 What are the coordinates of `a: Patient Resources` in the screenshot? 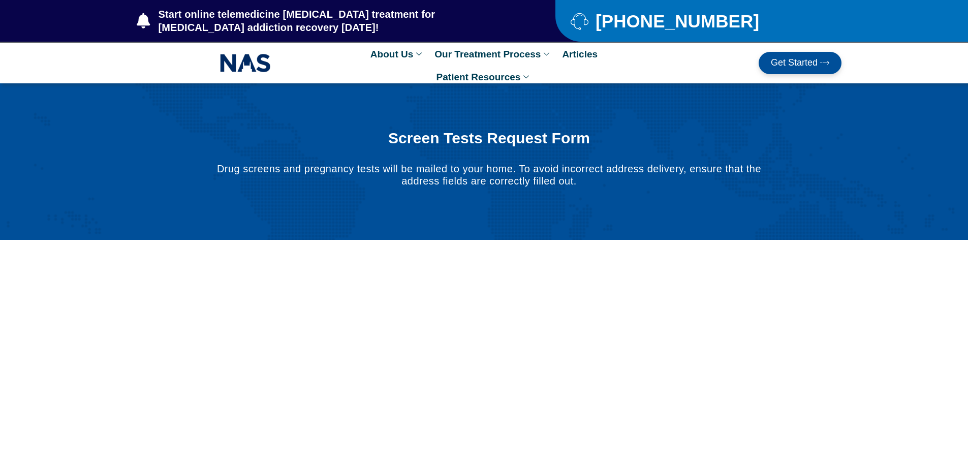 It's located at (484, 77).